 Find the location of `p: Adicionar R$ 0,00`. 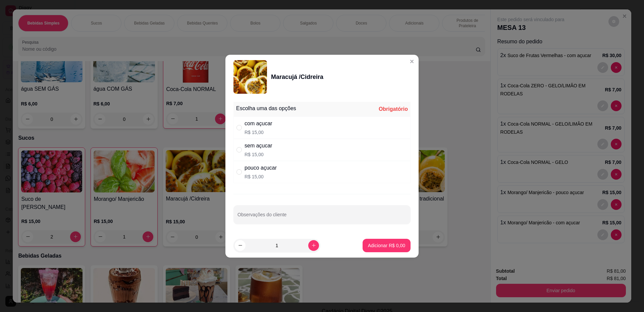

p: Adicionar R$ 0,00 is located at coordinates (386, 245).